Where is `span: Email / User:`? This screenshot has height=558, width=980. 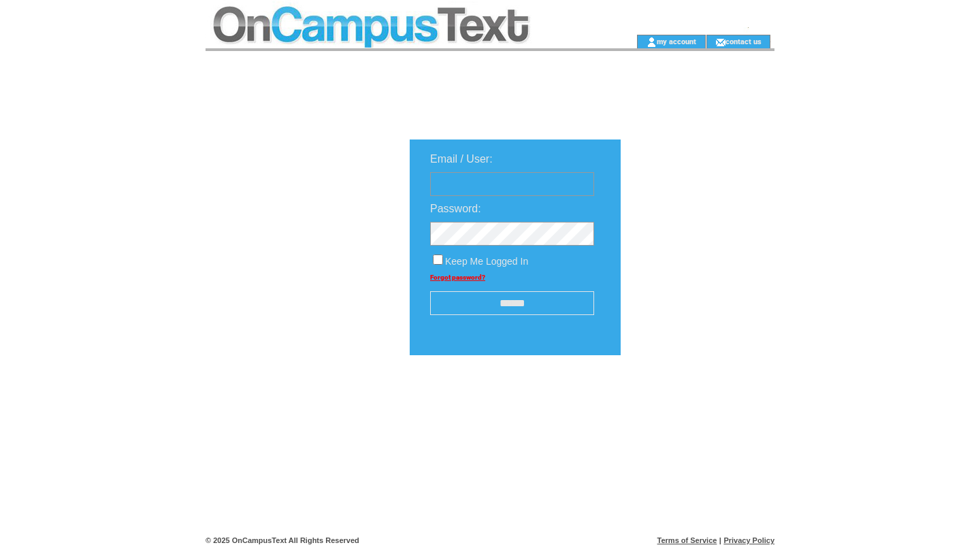
span: Email / User: is located at coordinates (461, 158).